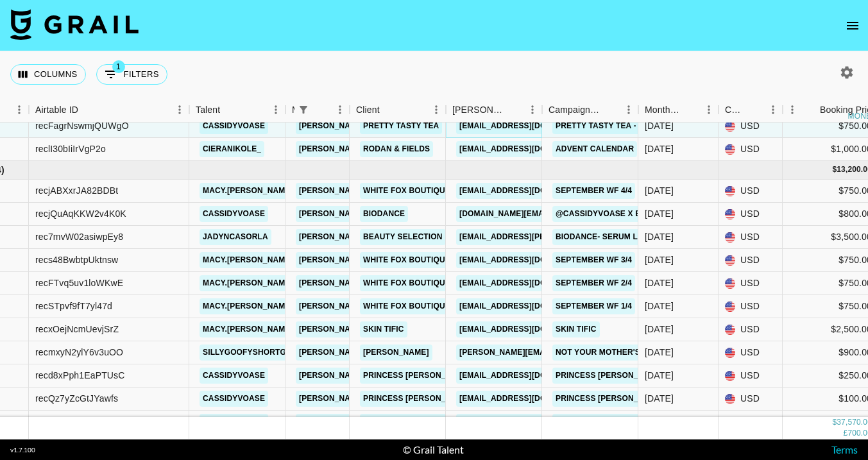 This screenshot has height=460, width=868. Describe the element at coordinates (249, 352) in the screenshot. I see `a: sillygoofyshortgal` at that location.